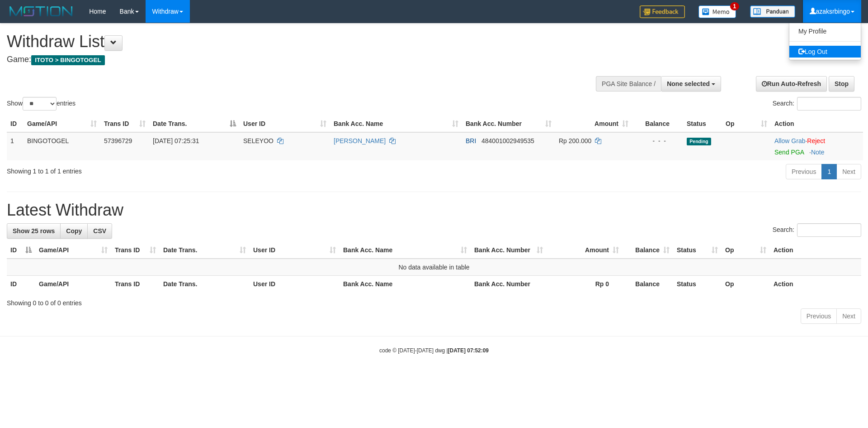 The image size is (868, 428). What do you see at coordinates (789, 152) in the screenshot?
I see `a: Send PGA` at bounding box center [789, 152].